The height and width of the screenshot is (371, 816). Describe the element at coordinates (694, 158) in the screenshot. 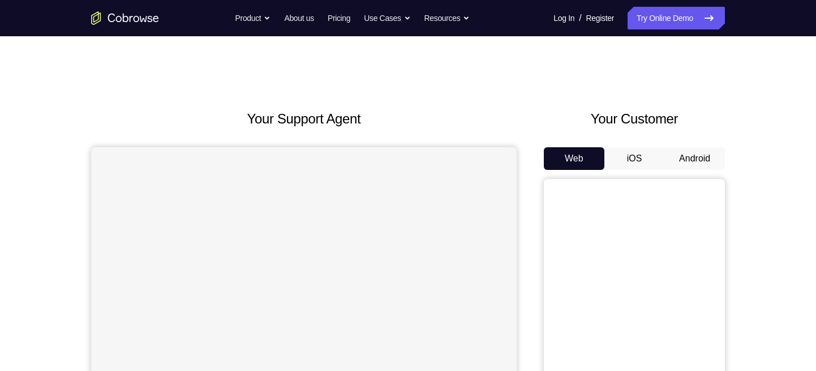

I see `button: Android` at that location.